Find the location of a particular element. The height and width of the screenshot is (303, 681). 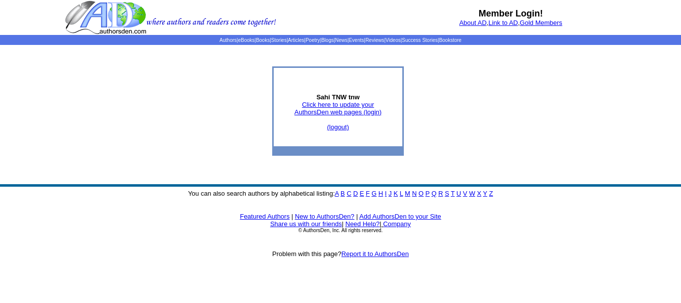

a: N is located at coordinates (414, 193).